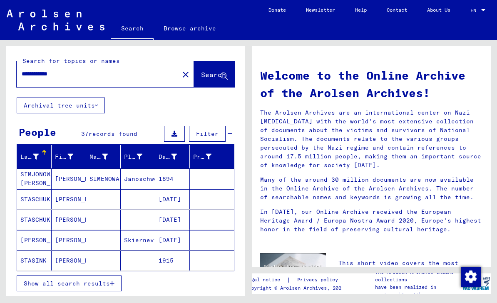 This screenshot has height=303, width=497. What do you see at coordinates (371, 84) in the screenshot?
I see `h1: Welcome to the Online Archive of the Arolsen Archives!` at bounding box center [371, 84].